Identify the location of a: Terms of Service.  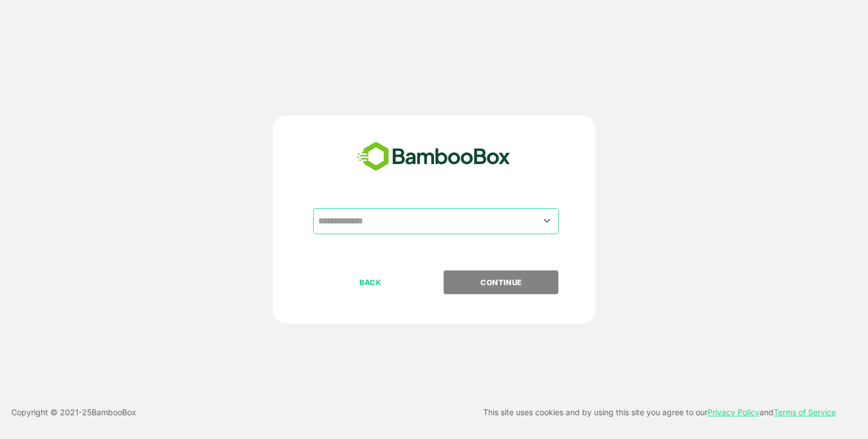
(805, 411).